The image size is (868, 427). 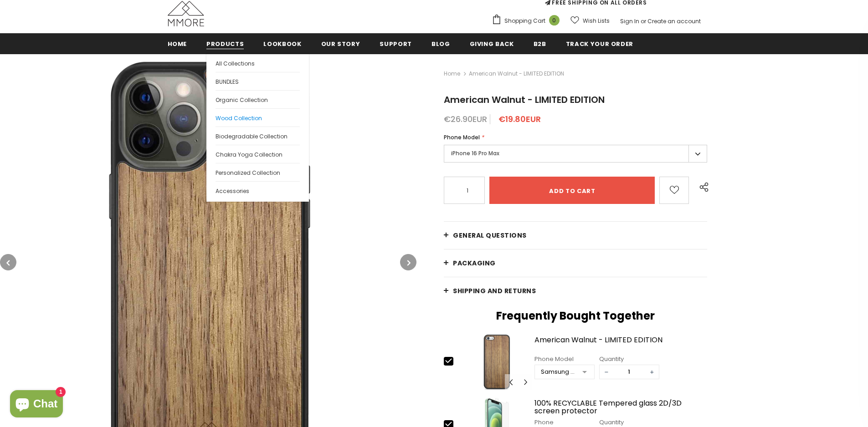 I want to click on a: Shopping Cart 0, so click(x=528, y=21).